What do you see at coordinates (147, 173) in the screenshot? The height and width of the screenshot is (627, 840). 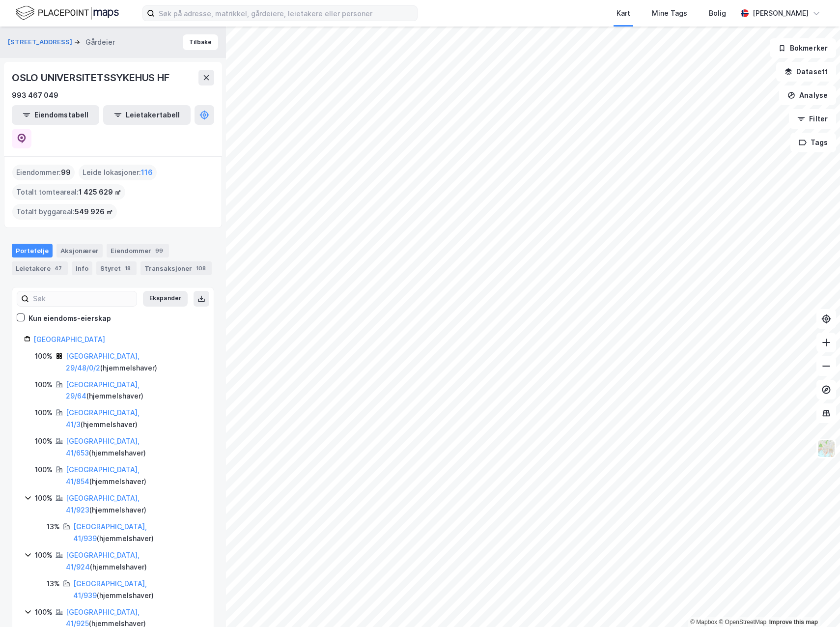 I see `span: 116` at bounding box center [147, 173].